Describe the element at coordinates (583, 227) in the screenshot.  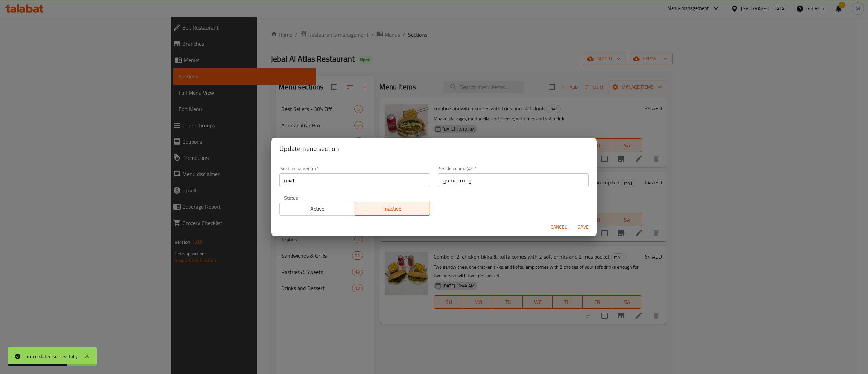
I see `span: Save` at that location.